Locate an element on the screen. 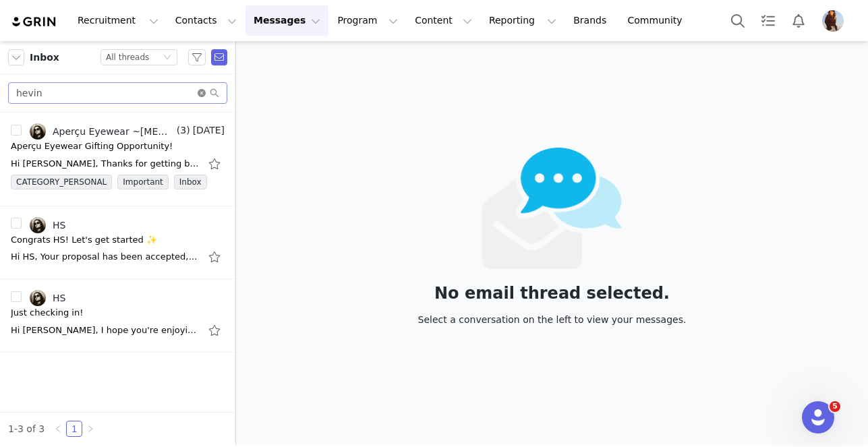 This screenshot has width=868, height=447. div: Just checking in! is located at coordinates (46, 313).